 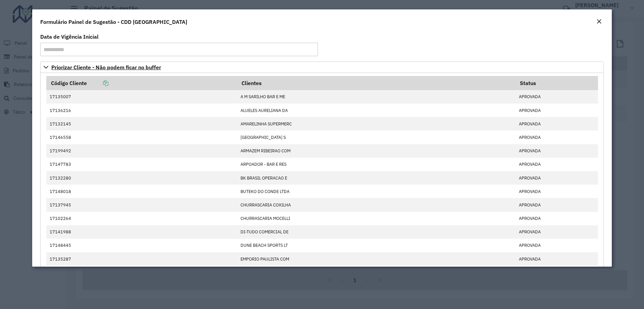 What do you see at coordinates (376, 272) in the screenshot?
I see `td: EMPORIO SANTA ANGELA` at bounding box center [376, 272].